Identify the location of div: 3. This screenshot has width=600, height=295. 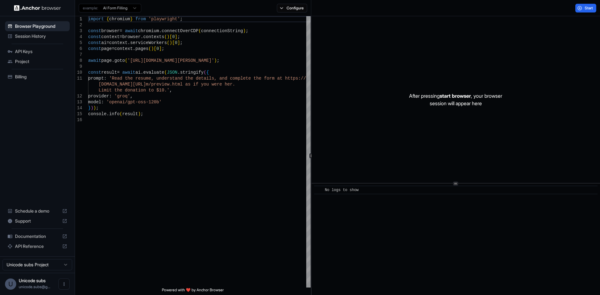
(78, 31).